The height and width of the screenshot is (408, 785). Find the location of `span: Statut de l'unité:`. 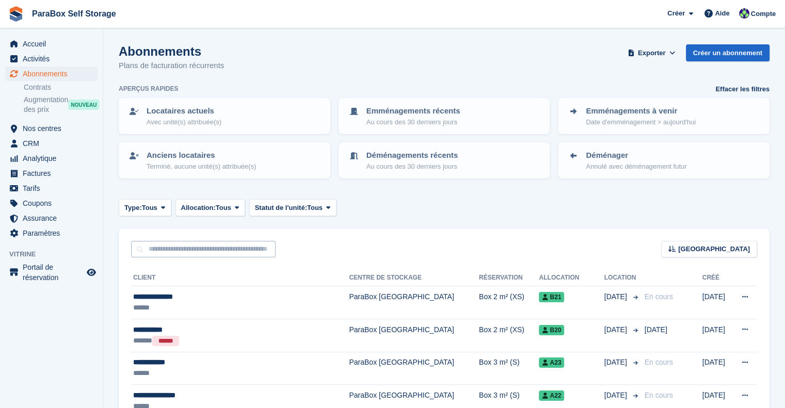

span: Statut de l'unité: is located at coordinates (281, 208).